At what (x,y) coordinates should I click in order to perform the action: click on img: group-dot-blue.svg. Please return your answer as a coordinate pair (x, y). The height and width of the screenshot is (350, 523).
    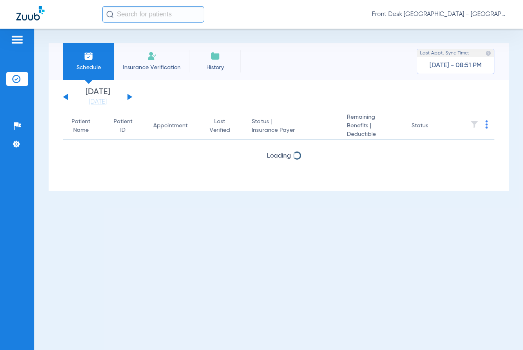
    Looking at the image, I should click on (487, 124).